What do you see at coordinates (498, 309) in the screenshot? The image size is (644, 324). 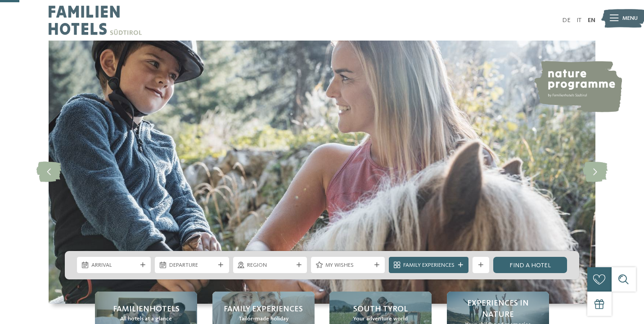 I see `span: Experiences in nature` at bounding box center [498, 309].